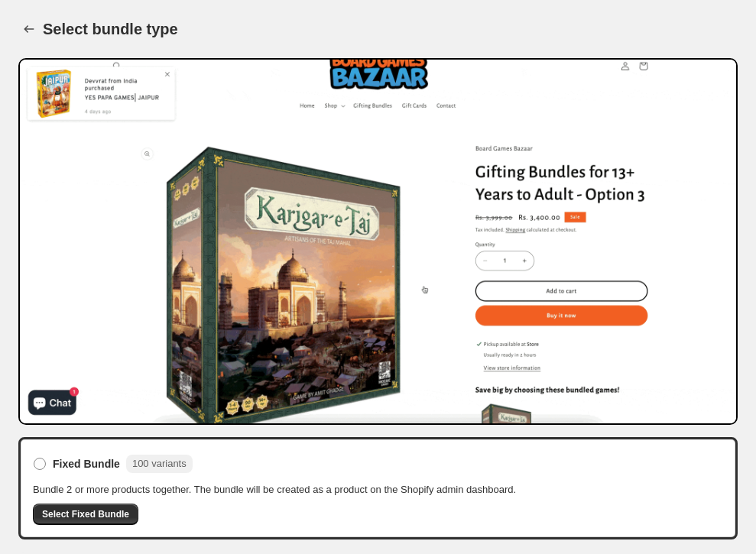 The image size is (756, 554). Describe the element at coordinates (110, 29) in the screenshot. I see `h1: Select bundle type` at that location.